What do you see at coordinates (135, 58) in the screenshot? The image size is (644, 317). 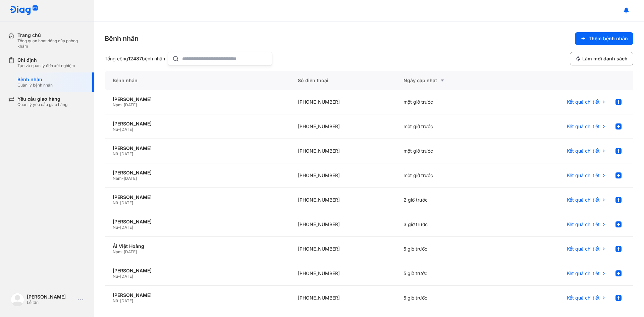 I see `div: Tổng cộng bệnh nhân` at bounding box center [135, 58].